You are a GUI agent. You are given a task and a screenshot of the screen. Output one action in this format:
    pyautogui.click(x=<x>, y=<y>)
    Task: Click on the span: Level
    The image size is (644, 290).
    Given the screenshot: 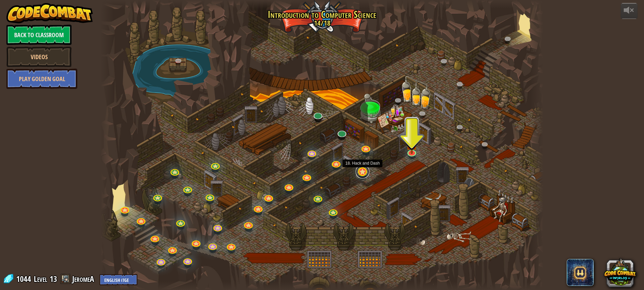 What is the action you would take?
    pyautogui.click(x=41, y=279)
    